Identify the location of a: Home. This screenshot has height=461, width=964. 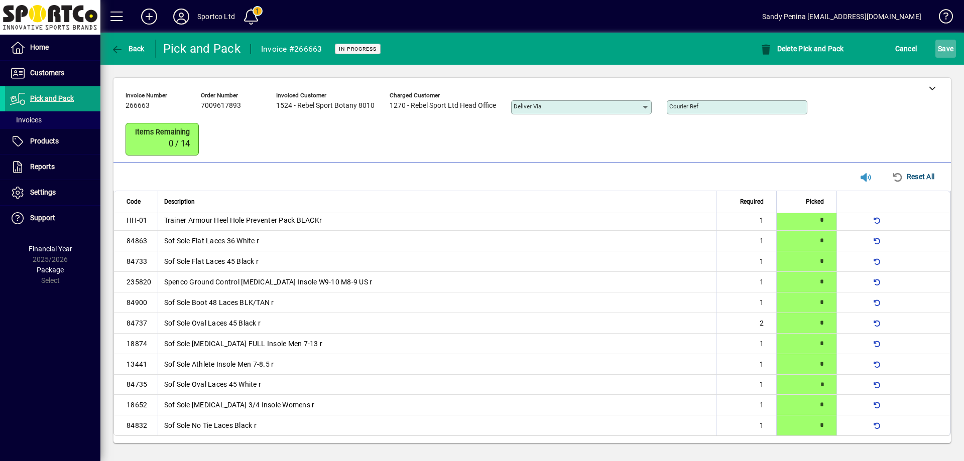
(53, 48).